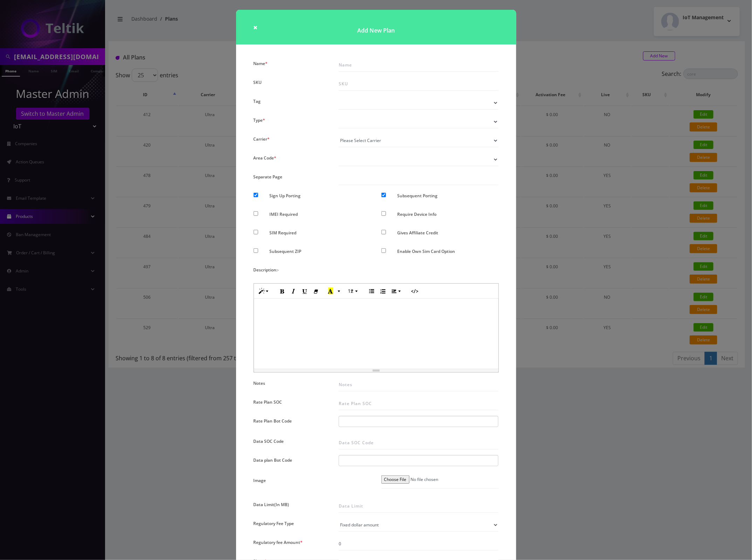  Describe the element at coordinates (383, 291) in the screenshot. I see `button: Ordered list (CTRL+SHIFT+NUM8)` at that location.